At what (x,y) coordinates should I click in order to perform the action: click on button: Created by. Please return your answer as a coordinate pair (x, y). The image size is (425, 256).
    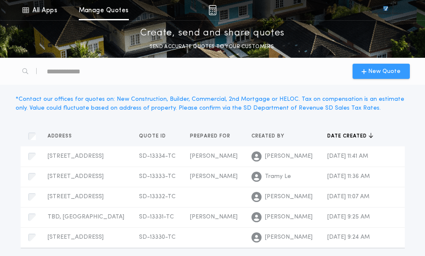
    Looking at the image, I should click on (271, 136).